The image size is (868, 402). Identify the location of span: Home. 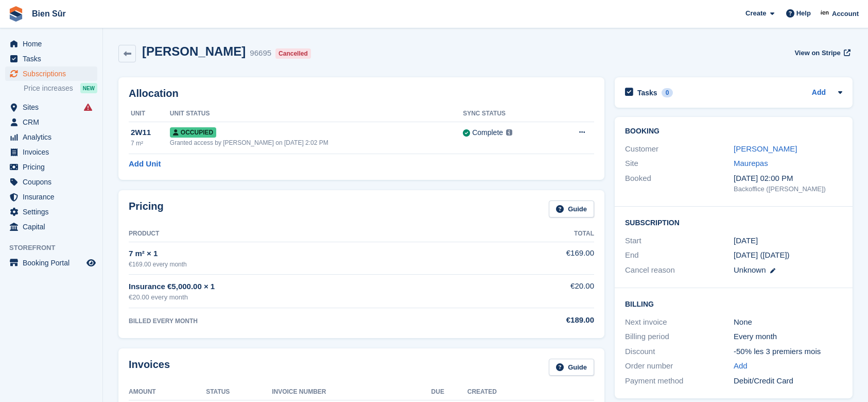
(54, 44).